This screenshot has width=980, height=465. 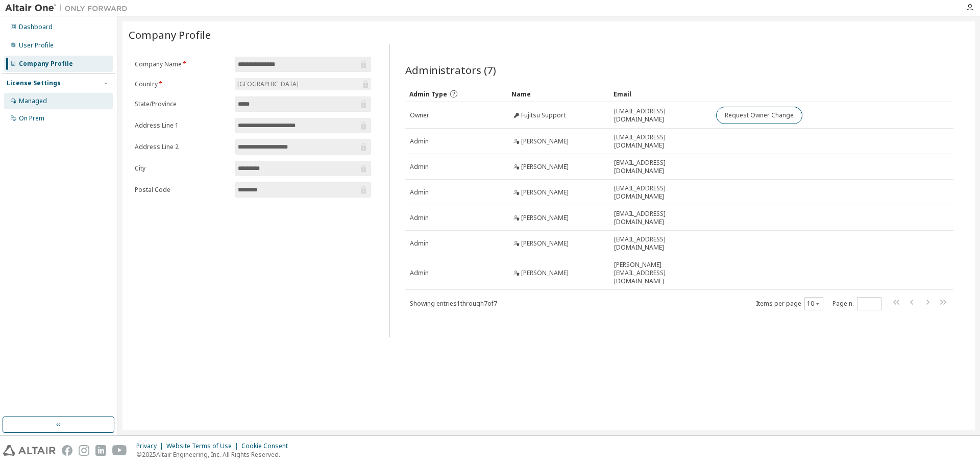 I want to click on label: Postal Code, so click(x=182, y=190).